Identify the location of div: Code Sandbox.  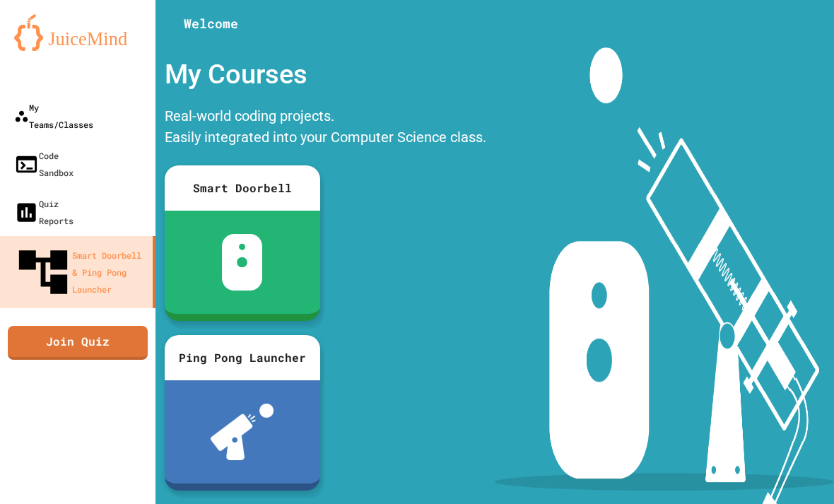
(44, 164).